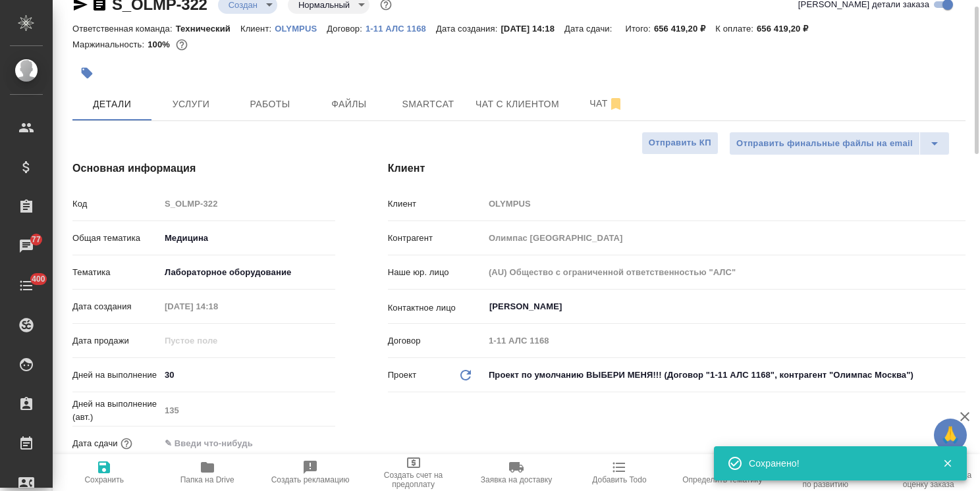  What do you see at coordinates (346, 29) in the screenshot?
I see `p: Договор:` at bounding box center [346, 29].